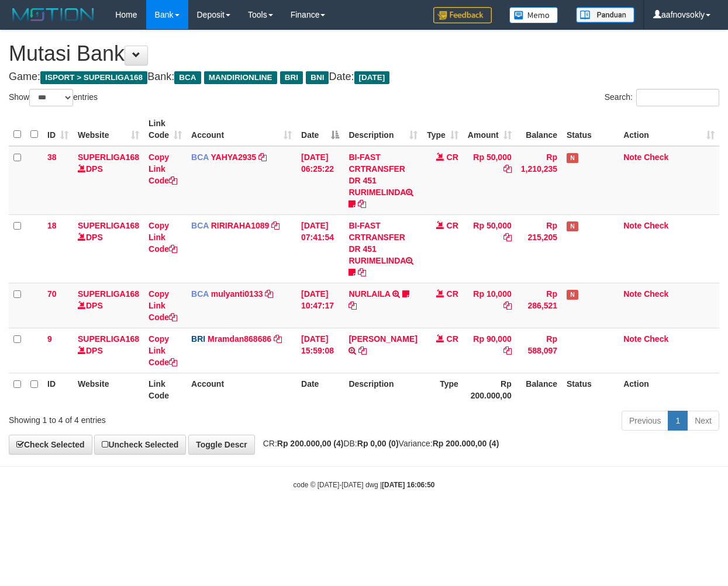  Describe the element at coordinates (383, 129) in the screenshot. I see `th: Description: activate to sort column ascending` at that location.